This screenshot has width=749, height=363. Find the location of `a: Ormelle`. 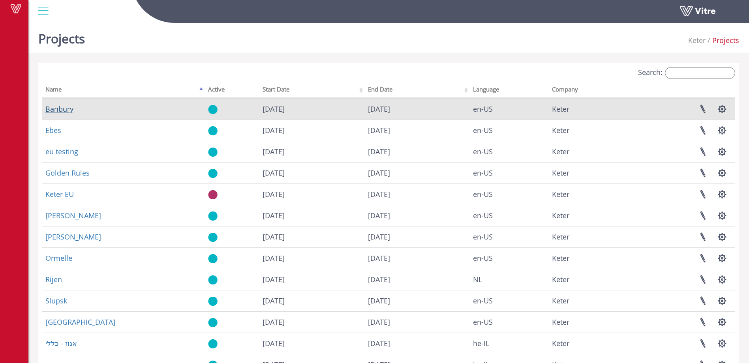

a: Ormelle is located at coordinates (59, 258).